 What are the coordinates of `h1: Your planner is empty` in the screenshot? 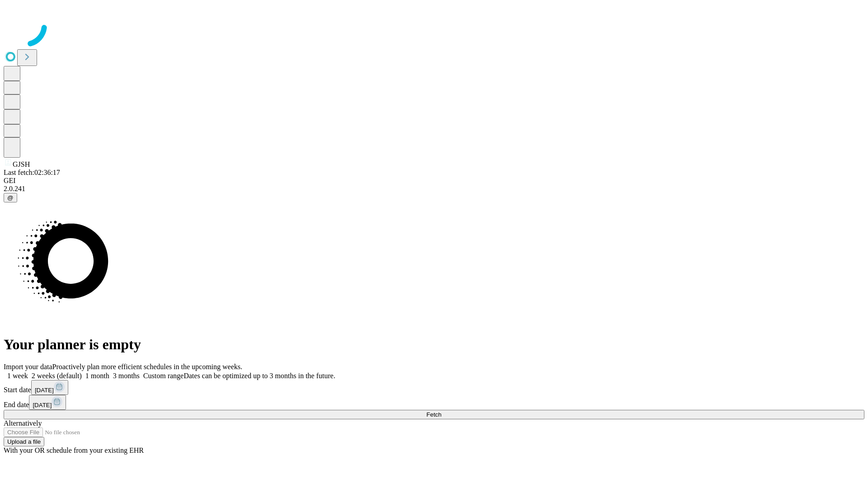 It's located at (434, 344).